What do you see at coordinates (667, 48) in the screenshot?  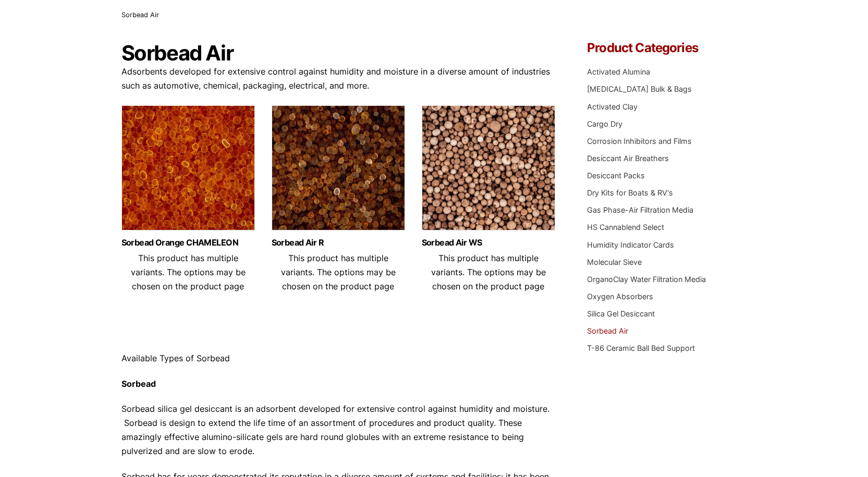 I see `h4: Product Categories` at bounding box center [667, 48].